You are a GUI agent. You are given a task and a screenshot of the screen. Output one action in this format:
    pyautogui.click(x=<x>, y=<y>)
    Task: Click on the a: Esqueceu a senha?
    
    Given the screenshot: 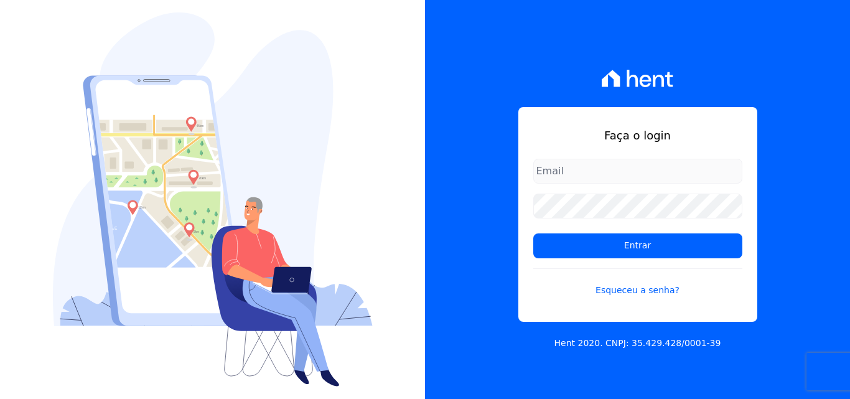 What is the action you would take?
    pyautogui.click(x=637, y=282)
    